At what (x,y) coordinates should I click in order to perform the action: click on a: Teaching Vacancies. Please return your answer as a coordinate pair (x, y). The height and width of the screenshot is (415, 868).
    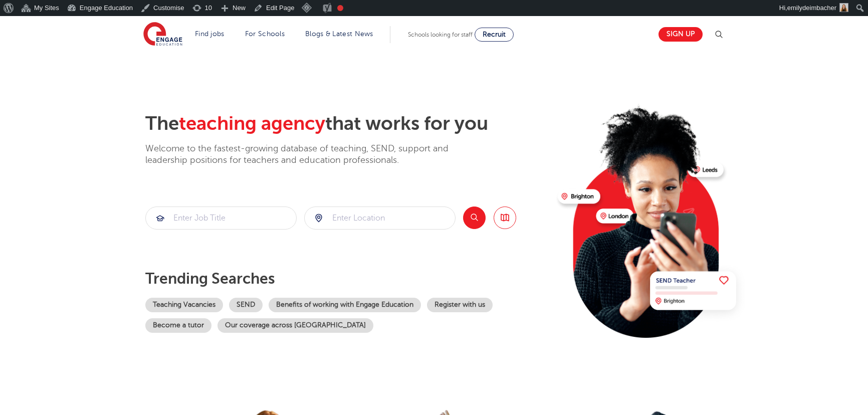
    Looking at the image, I should click on (184, 305).